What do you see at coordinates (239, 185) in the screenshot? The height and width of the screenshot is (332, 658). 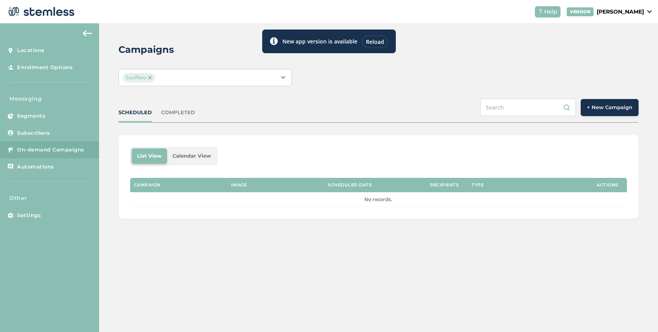 I see `label: Image` at bounding box center [239, 185].